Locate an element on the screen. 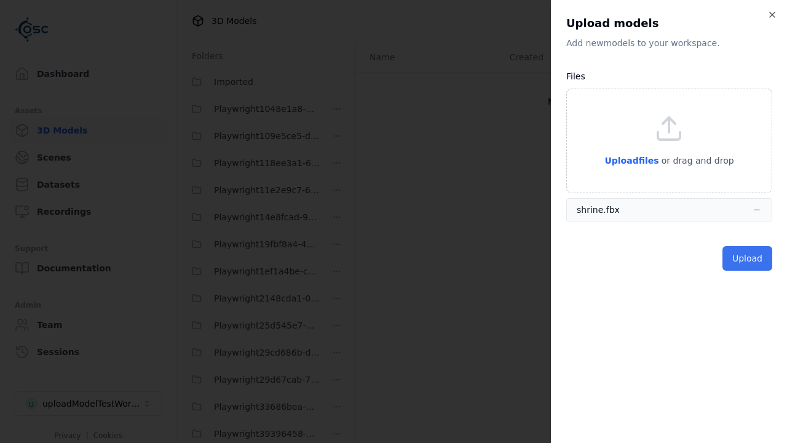 The width and height of the screenshot is (787, 443). button: Upload is located at coordinates (747, 258).